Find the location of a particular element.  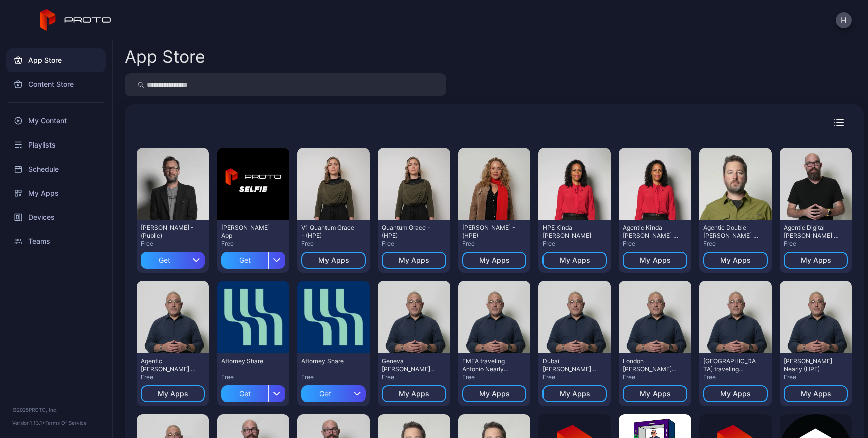

span: Version 1.13.1 • is located at coordinates (28, 423).